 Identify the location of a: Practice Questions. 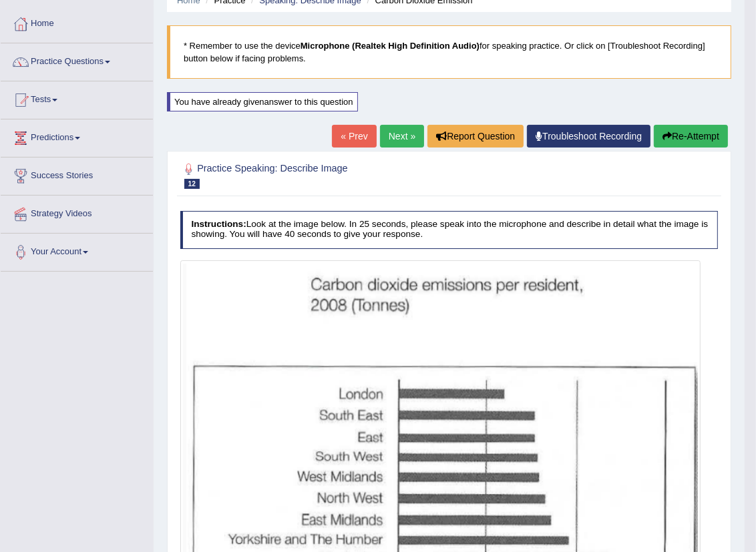
(77, 60).